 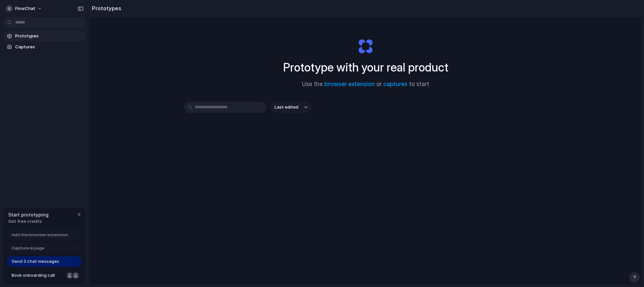 I want to click on a: Captures, so click(x=44, y=47).